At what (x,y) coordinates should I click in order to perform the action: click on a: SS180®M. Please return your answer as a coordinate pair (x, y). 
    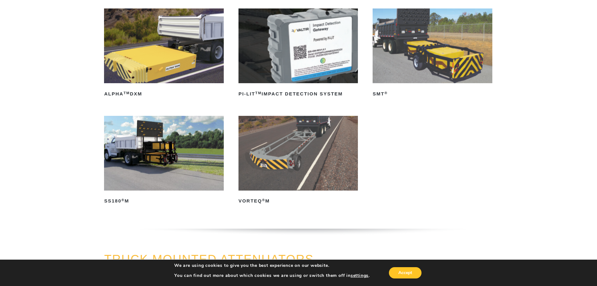
    Looking at the image, I should click on (164, 161).